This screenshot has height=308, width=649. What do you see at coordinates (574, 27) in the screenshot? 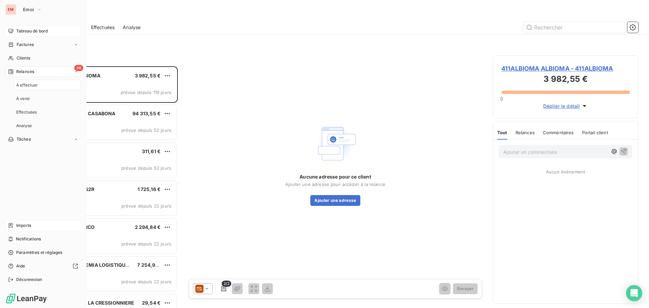
I see `input: Rechercher` at bounding box center [574, 27].